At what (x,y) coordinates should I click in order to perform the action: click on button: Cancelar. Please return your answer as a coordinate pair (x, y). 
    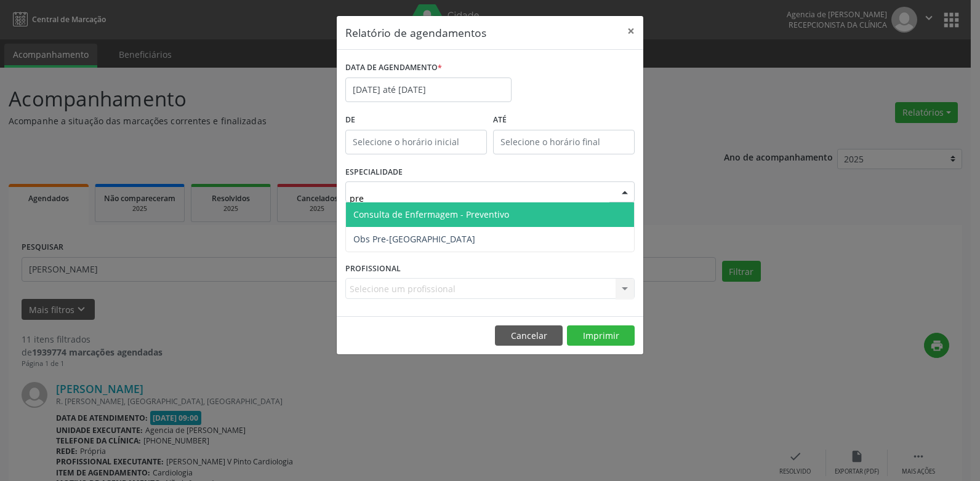
    Looking at the image, I should click on (529, 336).